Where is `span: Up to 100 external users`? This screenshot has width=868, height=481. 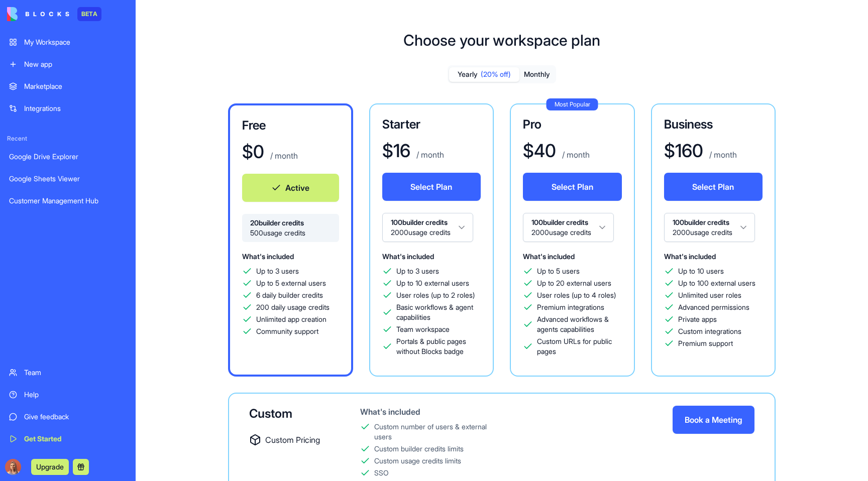 span: Up to 100 external users is located at coordinates (717, 284).